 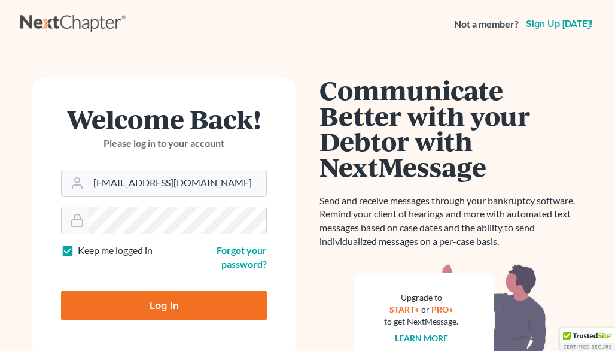 What do you see at coordinates (177, 183) in the screenshot?
I see `input: Email Address` at bounding box center [177, 183].